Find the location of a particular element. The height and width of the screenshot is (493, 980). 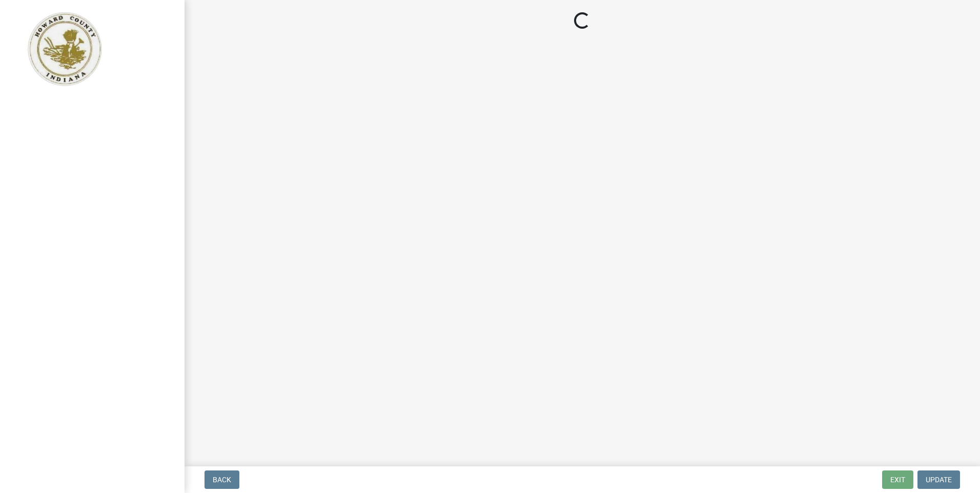

img: Howard County, Indiana is located at coordinates (64, 49).